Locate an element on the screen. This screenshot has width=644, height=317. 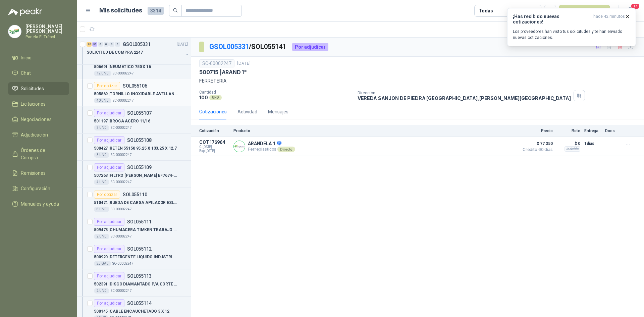
a: Órdenes de Compra is located at coordinates (39, 154).